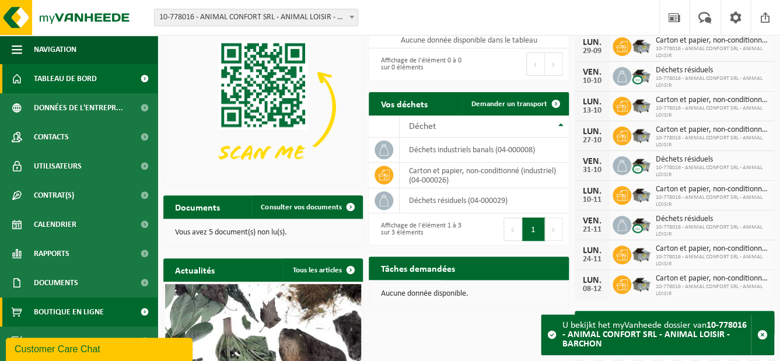 This screenshot has height=361, width=780. Describe the element at coordinates (592, 289) in the screenshot. I see `div: 08-12` at that location.